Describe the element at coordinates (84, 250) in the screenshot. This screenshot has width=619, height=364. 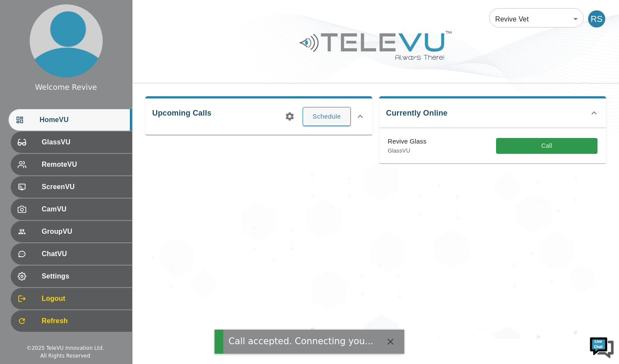
I see `textarea: Type your message and hit 'Enter'` at that location.